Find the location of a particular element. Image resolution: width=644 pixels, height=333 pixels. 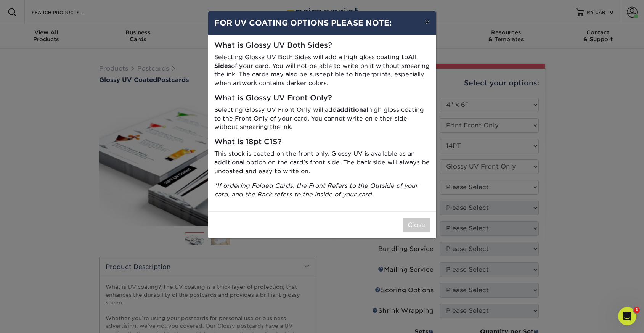

i: *If ordering Folded Cards, the Front Refers to the Outside of your card, and the Back refers to t... is located at coordinates (316, 190).